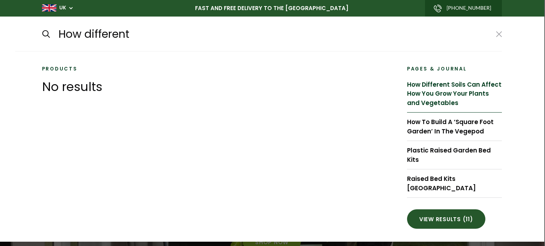 The image size is (545, 246). I want to click on input: Search..., so click(273, 34).